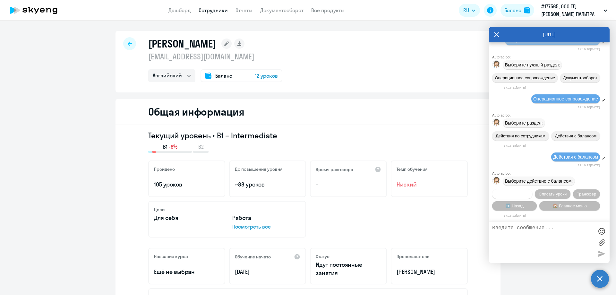  What do you see at coordinates (334, 169) in the screenshot?
I see `h5: Время разговора` at bounding box center [334, 169].